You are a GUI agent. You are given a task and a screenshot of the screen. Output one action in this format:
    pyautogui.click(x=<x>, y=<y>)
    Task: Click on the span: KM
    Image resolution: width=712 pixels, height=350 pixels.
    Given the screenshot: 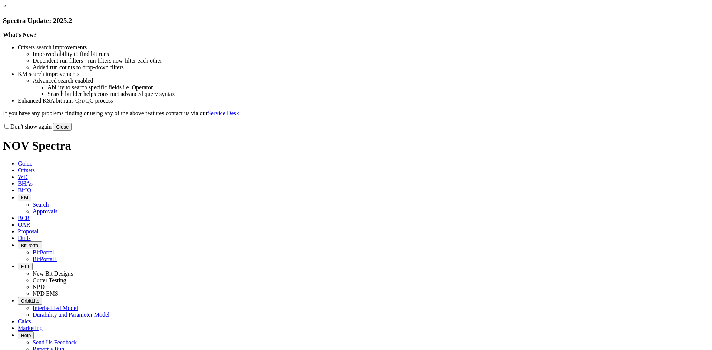 What is the action you would take?
    pyautogui.click(x=24, y=198)
    